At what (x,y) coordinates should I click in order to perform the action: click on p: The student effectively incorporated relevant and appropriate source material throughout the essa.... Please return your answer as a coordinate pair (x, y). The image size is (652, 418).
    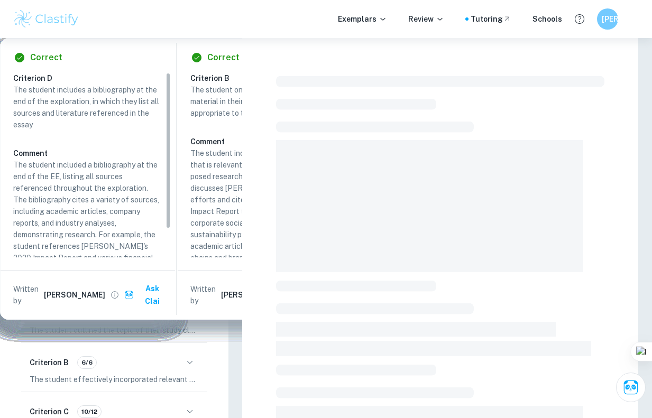
    Looking at the image, I should click on (114, 379).